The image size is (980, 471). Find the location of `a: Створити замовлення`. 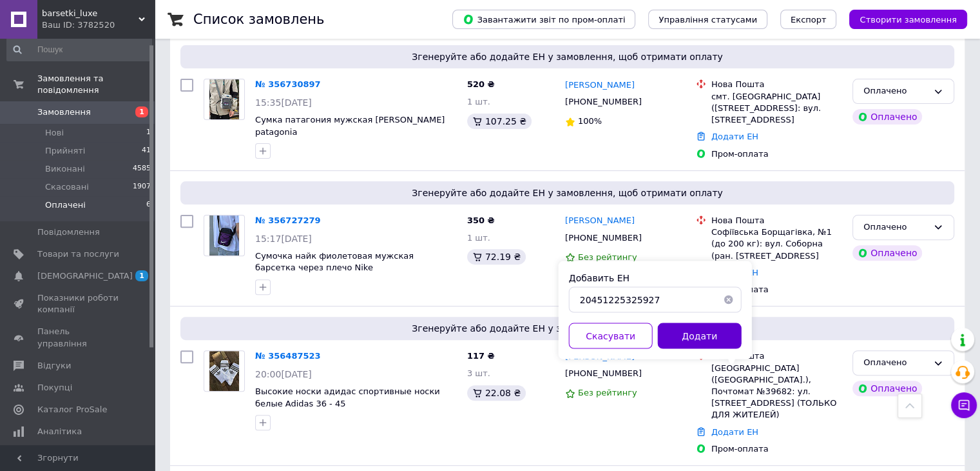

a: Створити замовлення is located at coordinates (901, 19).